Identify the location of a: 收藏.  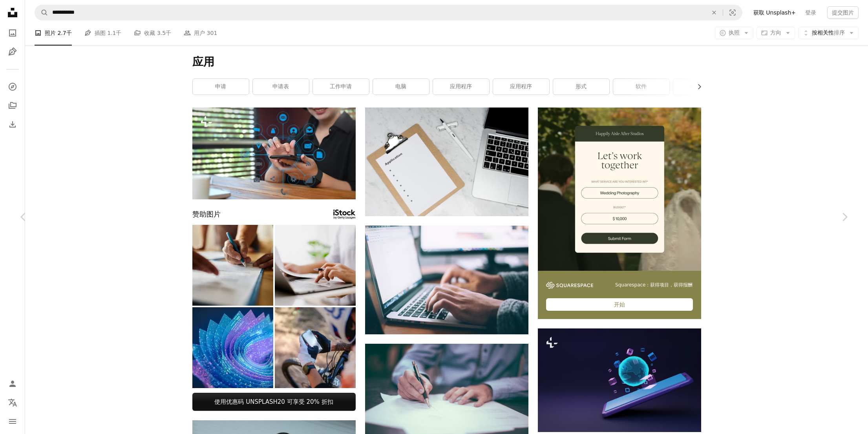
(12, 106).